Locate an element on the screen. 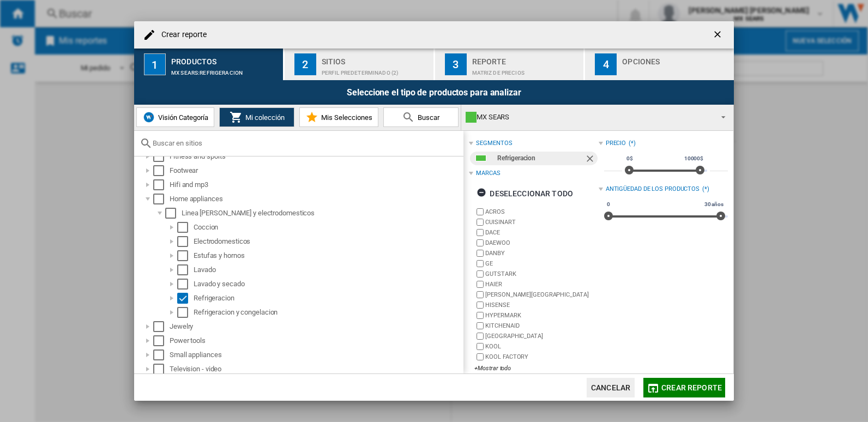 This screenshot has height=422, width=868. div: Productos is located at coordinates (225, 58).